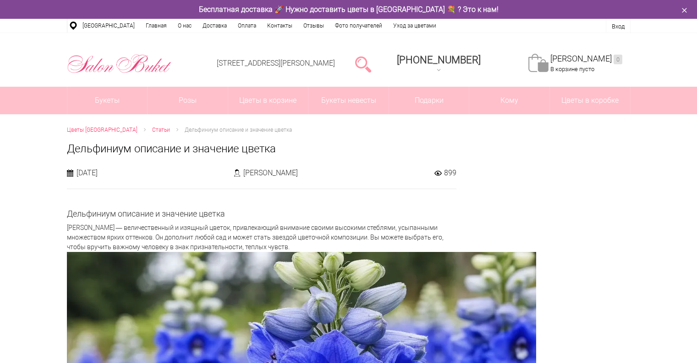 This screenshot has height=363, width=697. What do you see at coordinates (262, 214) in the screenshot?
I see `h2: Дельфиниум описание и значение цветка` at bounding box center [262, 214].